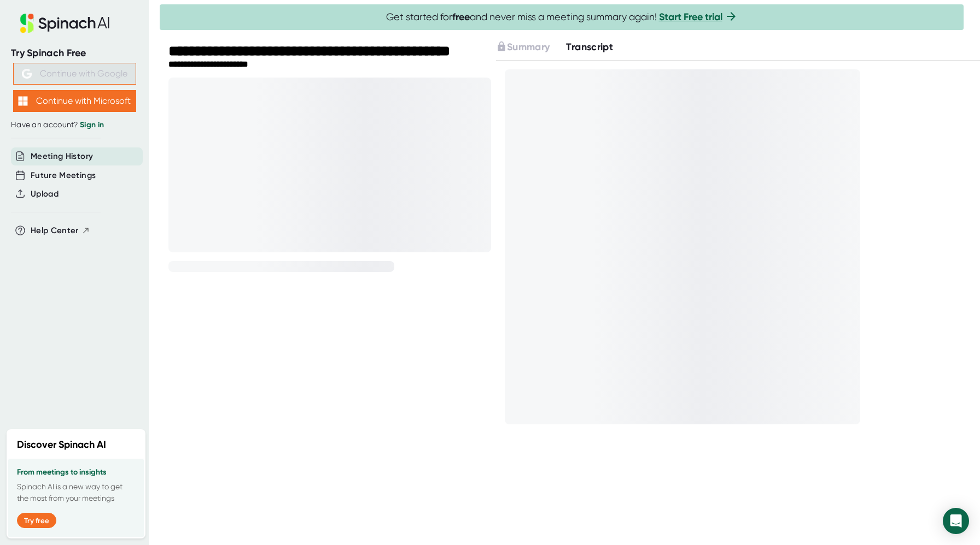  I want to click on button: Try free, so click(37, 521).